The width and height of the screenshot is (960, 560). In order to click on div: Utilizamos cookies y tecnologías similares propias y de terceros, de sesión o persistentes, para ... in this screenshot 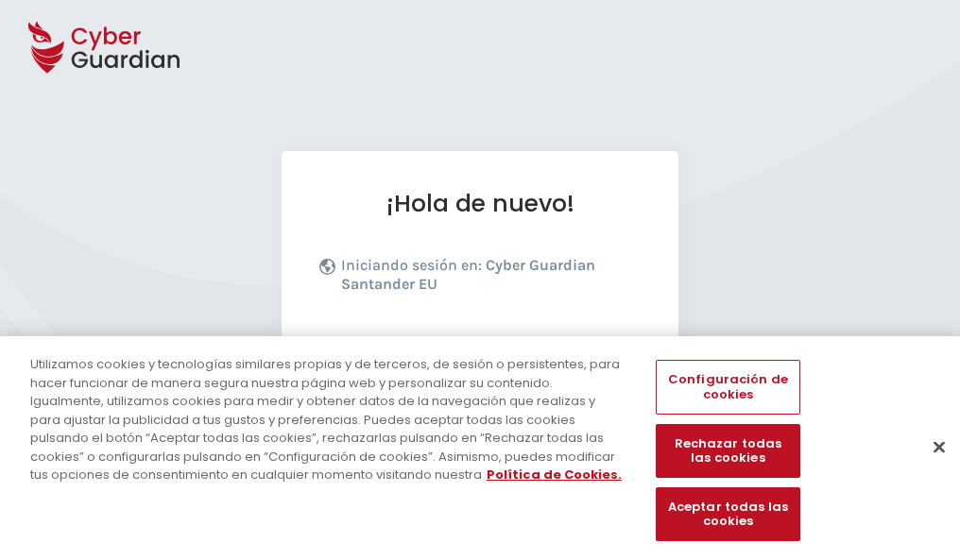, I will do `click(329, 420)`.